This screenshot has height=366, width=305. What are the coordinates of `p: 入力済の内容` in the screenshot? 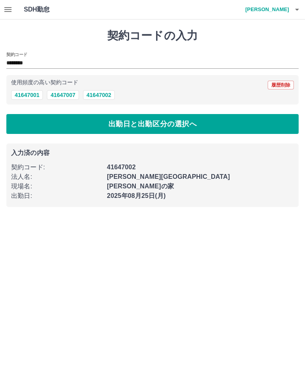 It's located at (153, 153).